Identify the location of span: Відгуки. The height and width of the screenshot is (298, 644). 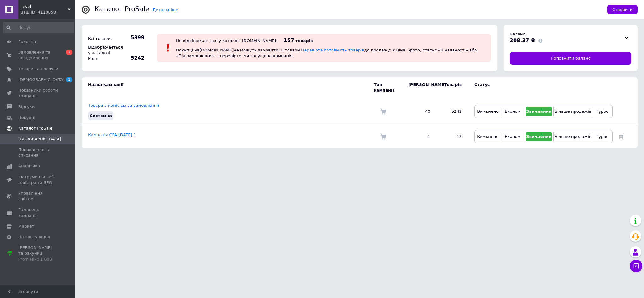
(26, 107).